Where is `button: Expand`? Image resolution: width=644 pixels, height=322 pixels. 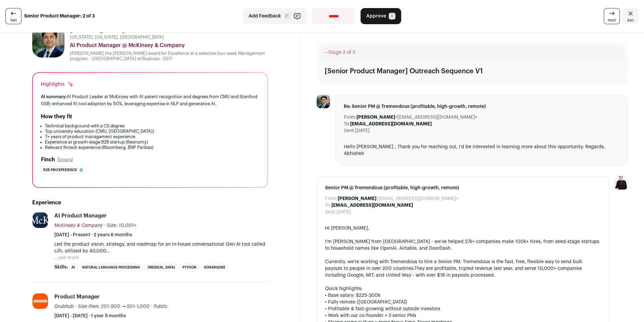 button: Expand is located at coordinates (65, 159).